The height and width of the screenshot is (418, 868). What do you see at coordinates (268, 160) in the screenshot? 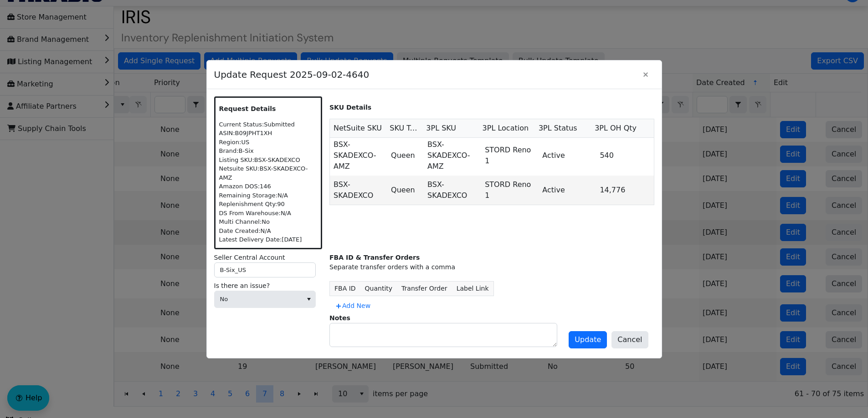
I see `div: Listing SKU: BSX-SKADEXCO` at bounding box center [268, 160].